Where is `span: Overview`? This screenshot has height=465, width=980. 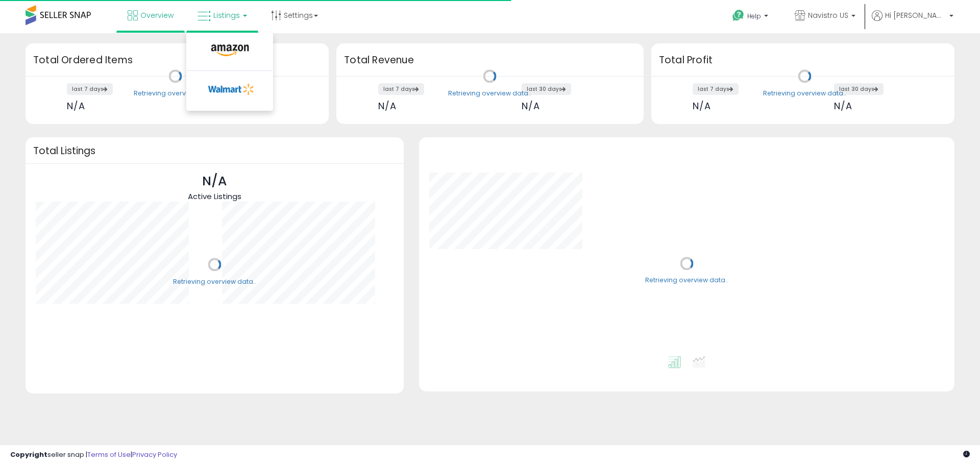
span: Overview is located at coordinates (157, 15).